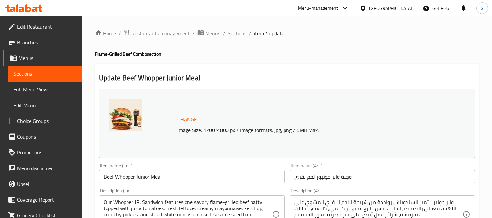  I want to click on span: G, so click(481, 8).